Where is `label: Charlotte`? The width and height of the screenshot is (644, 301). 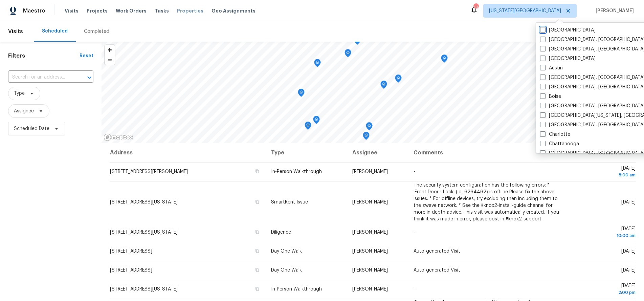 label: Charlotte is located at coordinates (555, 134).